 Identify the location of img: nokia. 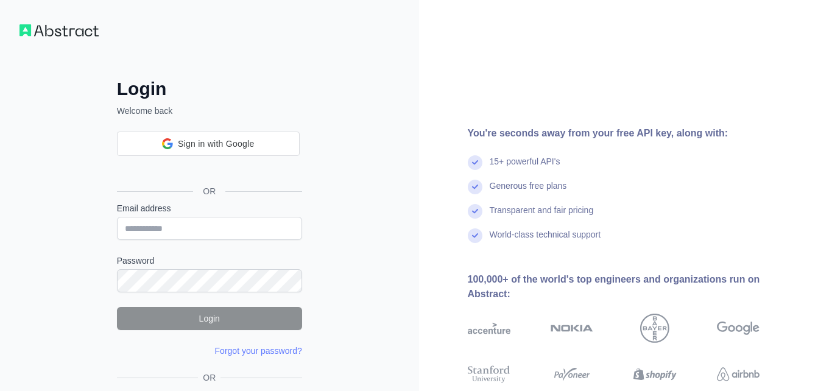
(572, 328).